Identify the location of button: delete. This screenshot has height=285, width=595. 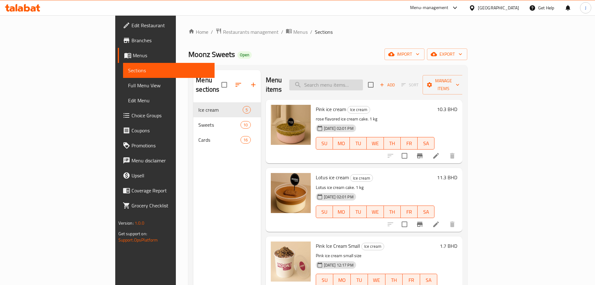
(452, 156).